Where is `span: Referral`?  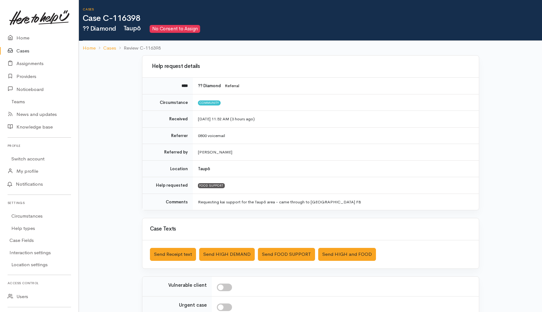
span: Referral is located at coordinates (231, 86).